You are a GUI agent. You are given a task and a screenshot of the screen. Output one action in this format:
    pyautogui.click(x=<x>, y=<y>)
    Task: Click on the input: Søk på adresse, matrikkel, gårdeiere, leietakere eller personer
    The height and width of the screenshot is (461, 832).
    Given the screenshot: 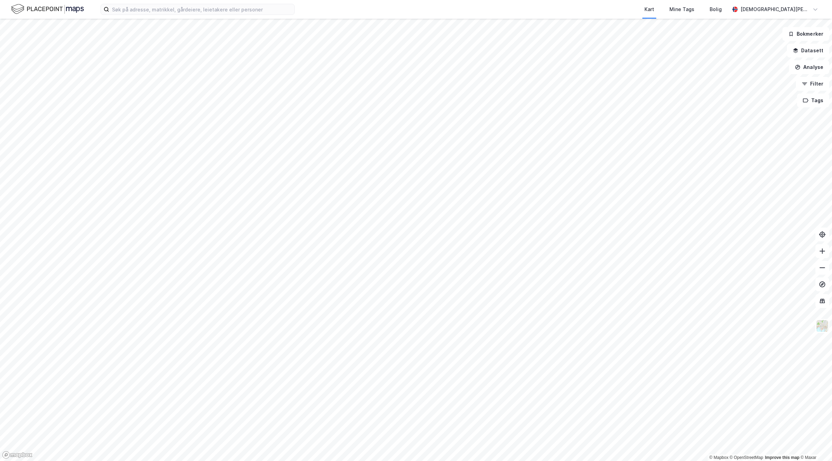 What is the action you would take?
    pyautogui.click(x=202, y=9)
    